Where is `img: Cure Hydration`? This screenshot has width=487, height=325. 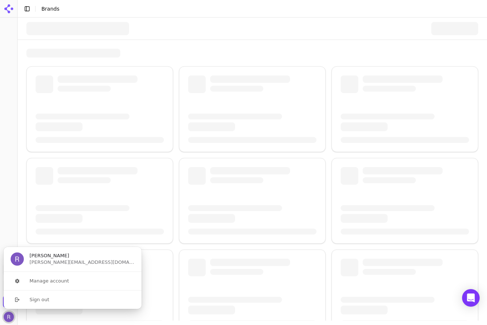 img: Cure Hydration is located at coordinates (9, 302).